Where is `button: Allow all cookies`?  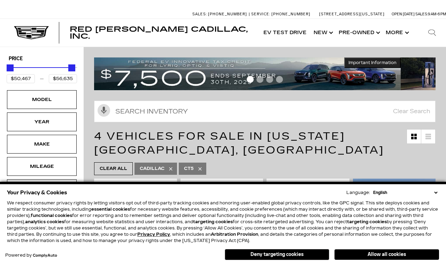
button: Allow all cookies is located at coordinates (387, 255).